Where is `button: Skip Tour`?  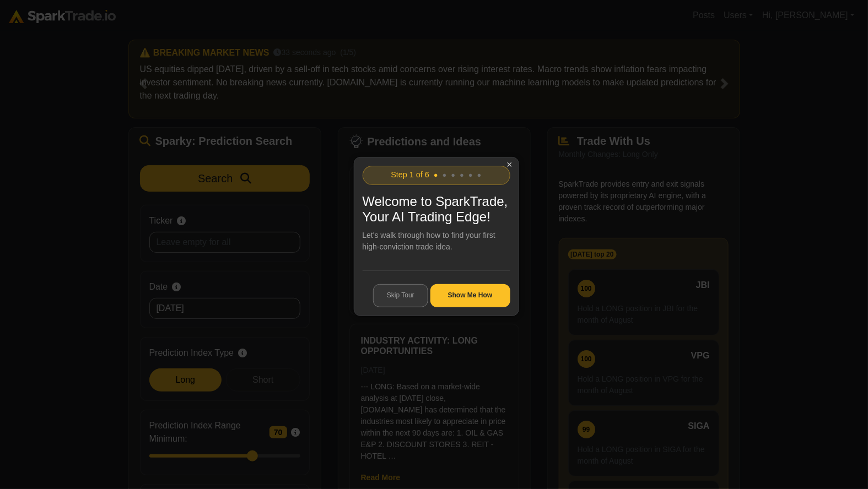 button: Skip Tour is located at coordinates (401, 296).